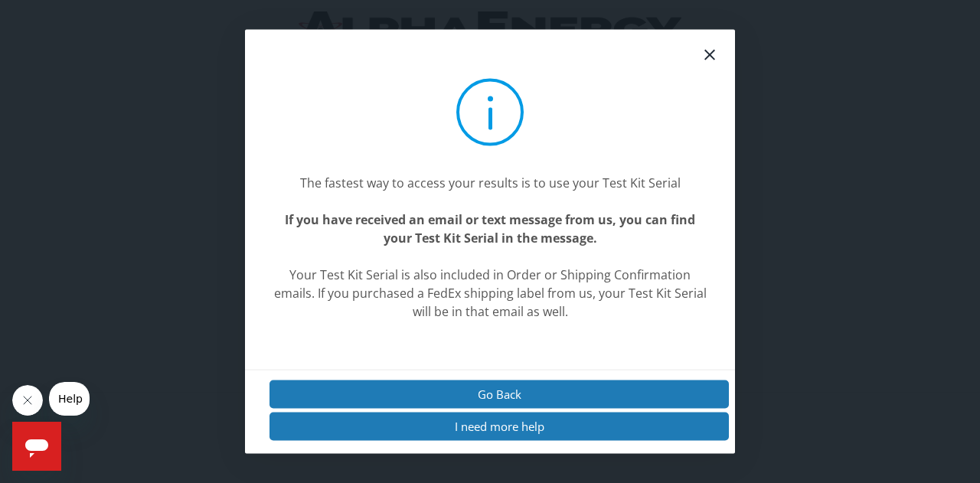 This screenshot has height=483, width=980. I want to click on center: Your Test Kit Serial is also included in Order or Shipping Confirmation emails. If you purchased ..., so click(490, 293).